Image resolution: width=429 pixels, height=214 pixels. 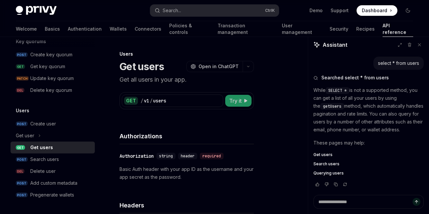 What do you see at coordinates (48, 66) in the screenshot?
I see `div: Get key quorum` at bounding box center [48, 66].